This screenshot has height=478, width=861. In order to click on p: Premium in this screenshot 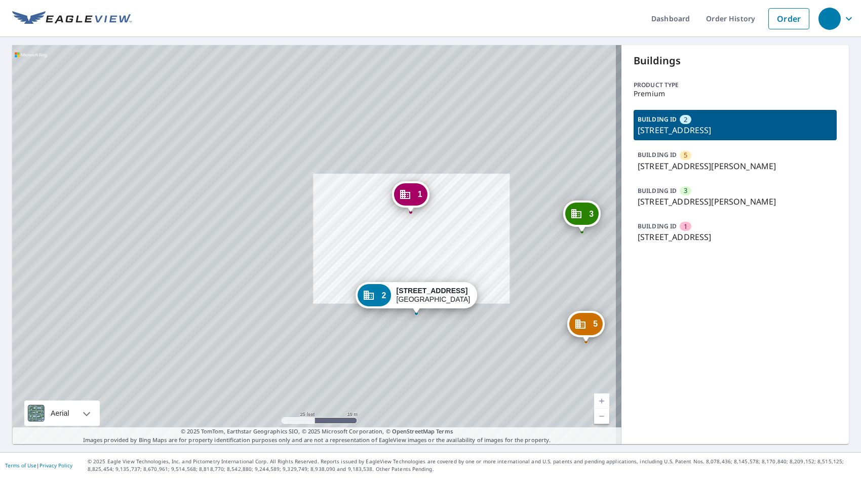, I will do `click(735, 94)`.